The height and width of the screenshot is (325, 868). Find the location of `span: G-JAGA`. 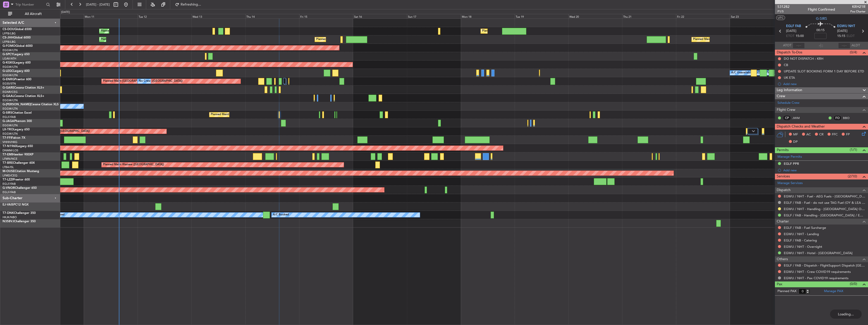

span: G-JAGA is located at coordinates (9, 121).